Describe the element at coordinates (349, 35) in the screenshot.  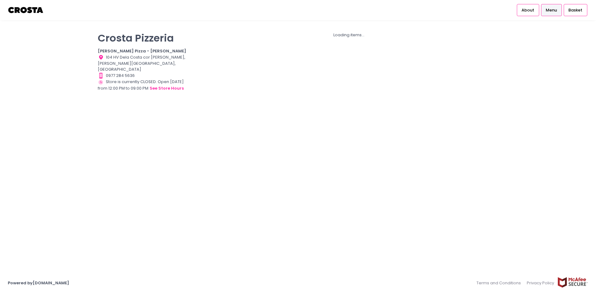
I see `div: Loading items...` at that location.